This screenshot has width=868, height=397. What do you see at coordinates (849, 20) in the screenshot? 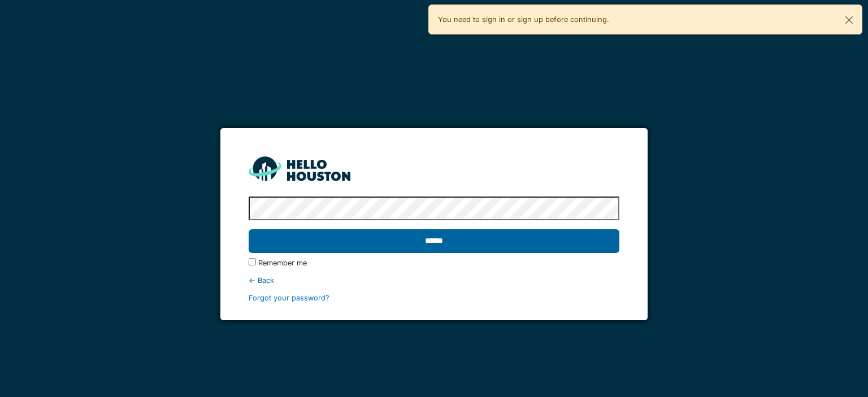
I see `button: Close` at bounding box center [849, 20].